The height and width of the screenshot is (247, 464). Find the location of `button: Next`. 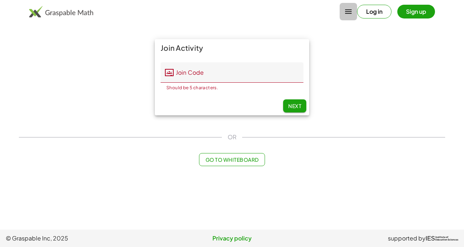

button: Next is located at coordinates (295, 106).